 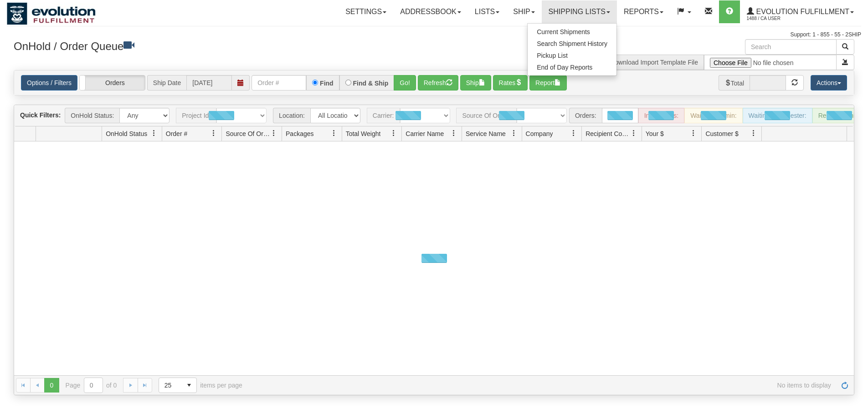 What do you see at coordinates (300, 134) in the screenshot?
I see `span: Packages` at bounding box center [300, 134].